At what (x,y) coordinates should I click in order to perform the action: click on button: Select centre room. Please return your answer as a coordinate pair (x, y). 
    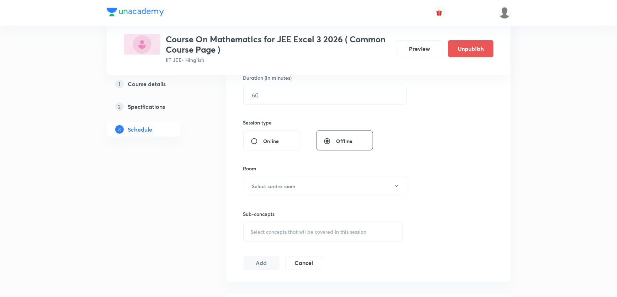
    Looking at the image, I should click on (326, 186).